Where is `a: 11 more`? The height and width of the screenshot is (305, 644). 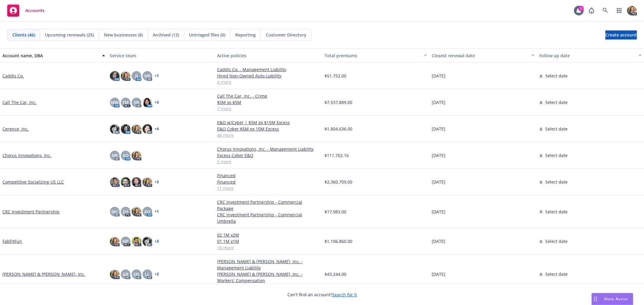 a: 11 more is located at coordinates (268, 188).